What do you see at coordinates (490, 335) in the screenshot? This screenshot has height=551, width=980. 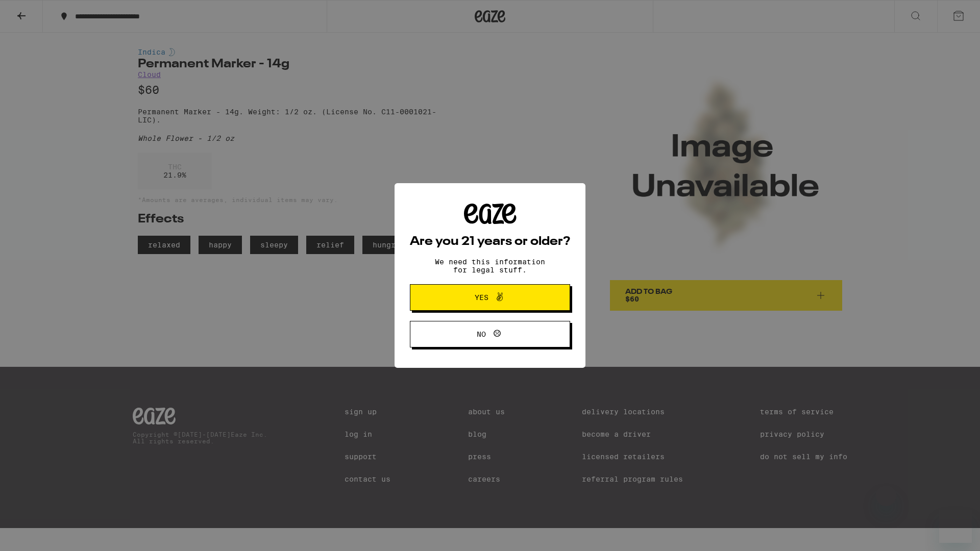 I see `button: No` at bounding box center [490, 335].